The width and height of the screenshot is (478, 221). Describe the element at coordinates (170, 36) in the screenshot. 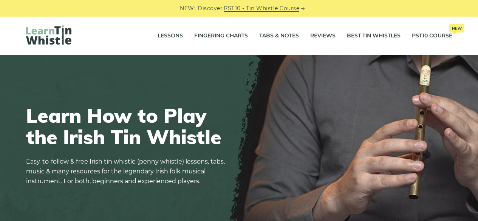

I see `a: Lessons` at that location.